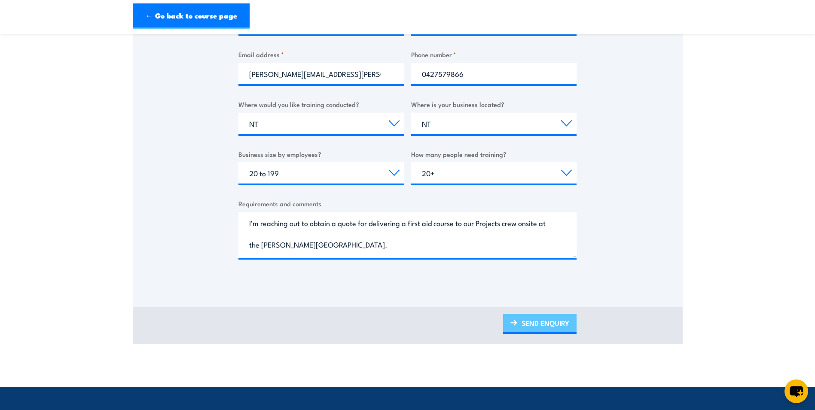  I want to click on label: Phone number, so click(494, 54).